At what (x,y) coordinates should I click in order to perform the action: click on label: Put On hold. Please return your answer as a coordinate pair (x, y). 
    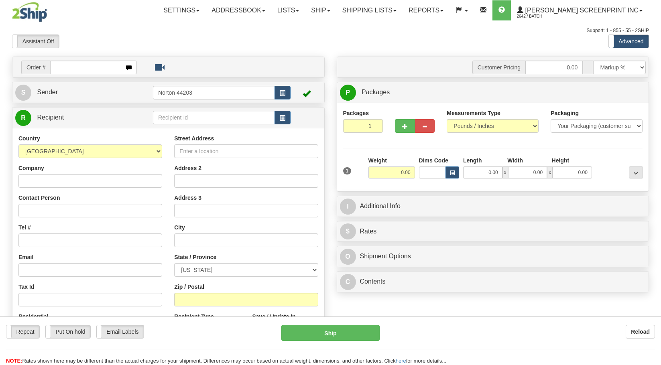
    Looking at the image, I should click on (68, 332).